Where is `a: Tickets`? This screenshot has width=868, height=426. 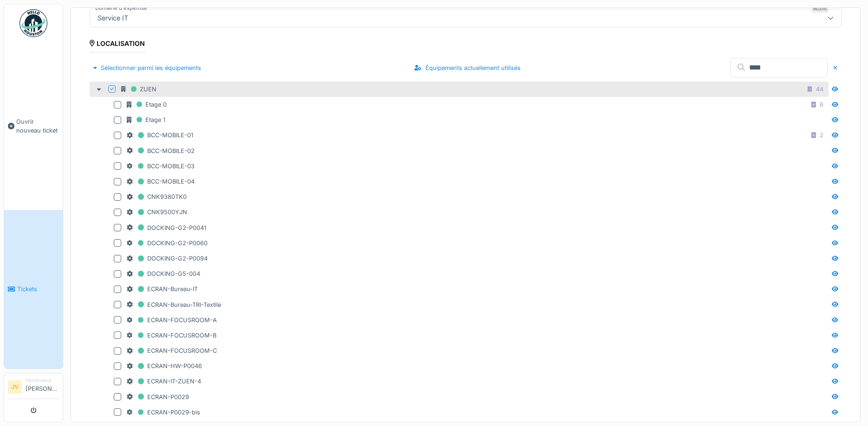 a: Tickets is located at coordinates (33, 290).